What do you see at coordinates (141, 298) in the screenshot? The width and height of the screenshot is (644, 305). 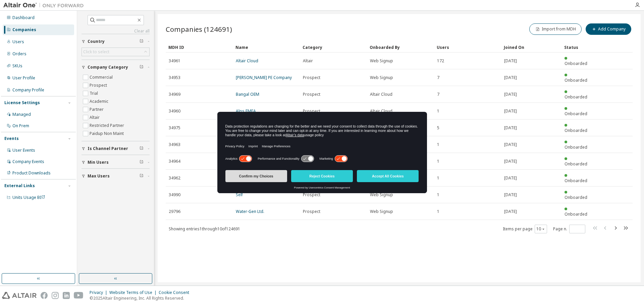 I see `p: © 2025 Altair Engineering, Inc. All Rights Reserved.` at bounding box center [141, 298].